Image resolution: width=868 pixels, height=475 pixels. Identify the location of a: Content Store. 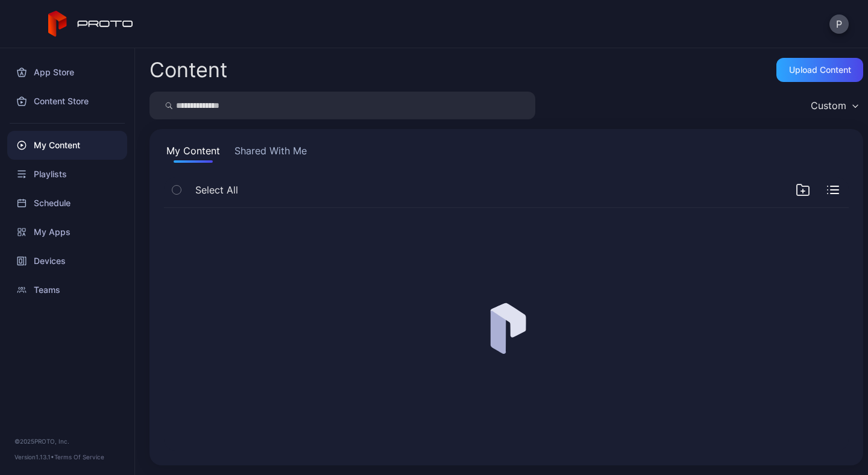
(67, 101).